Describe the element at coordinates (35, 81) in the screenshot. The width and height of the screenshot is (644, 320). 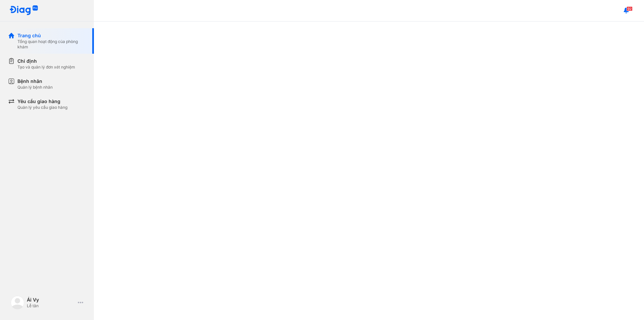
I see `div: Bệnh nhân` at that location.